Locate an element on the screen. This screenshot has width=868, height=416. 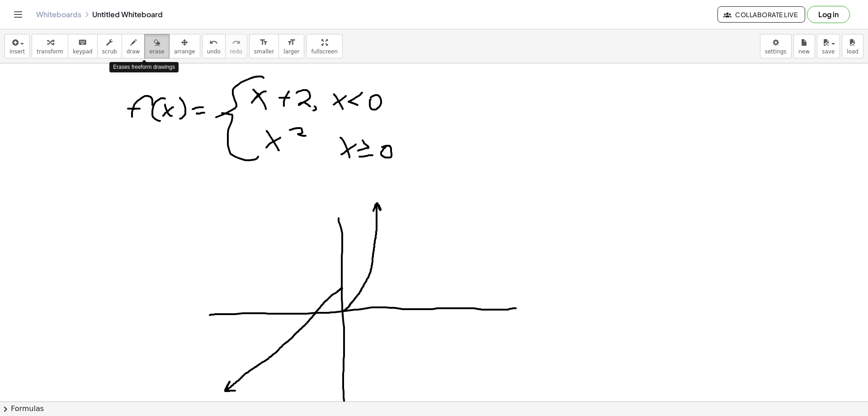
span: insert is located at coordinates (17, 52).